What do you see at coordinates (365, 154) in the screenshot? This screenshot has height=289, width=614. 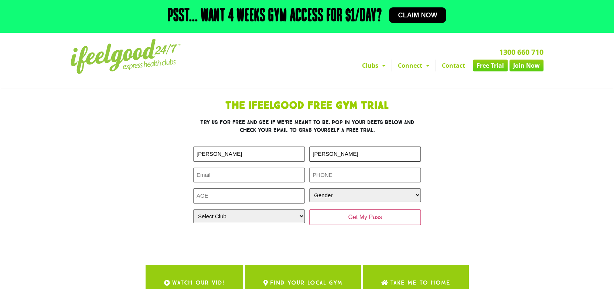 I see `input: LAST NAME` at bounding box center [365, 154].